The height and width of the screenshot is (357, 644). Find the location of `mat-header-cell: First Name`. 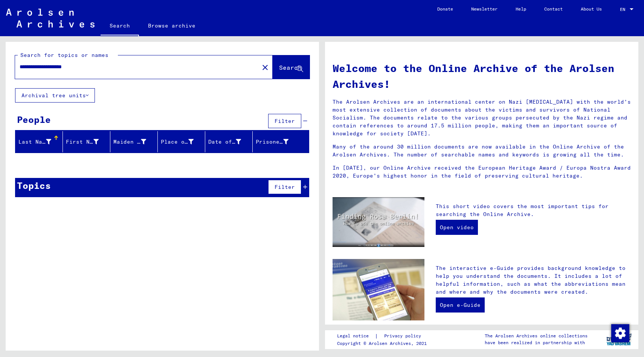

mat-header-cell: First Name is located at coordinates (86, 142).